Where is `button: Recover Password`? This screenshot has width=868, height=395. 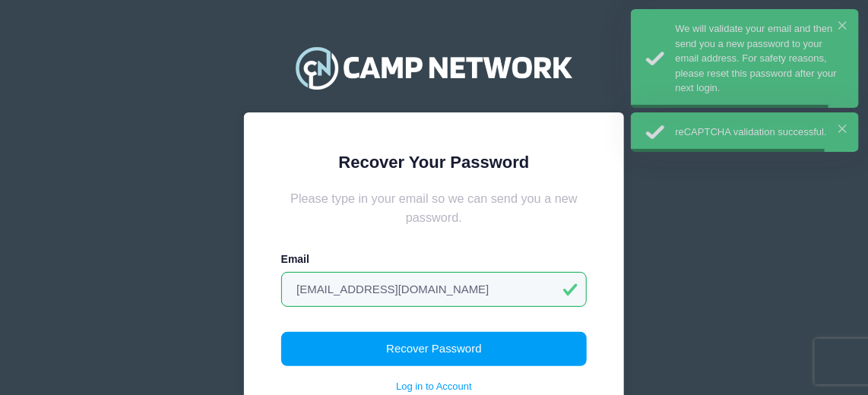
button: Recover Password is located at coordinates (434, 349).